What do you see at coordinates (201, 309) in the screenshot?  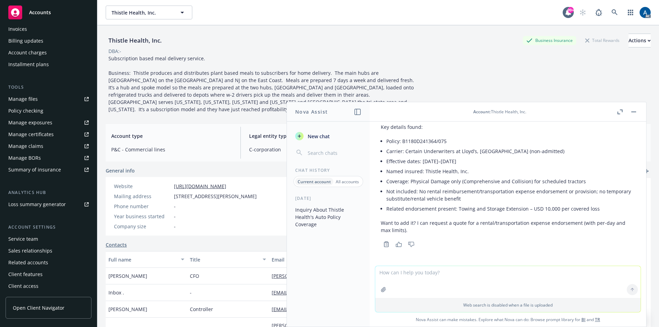 I see `span: Controller` at bounding box center [201, 309].